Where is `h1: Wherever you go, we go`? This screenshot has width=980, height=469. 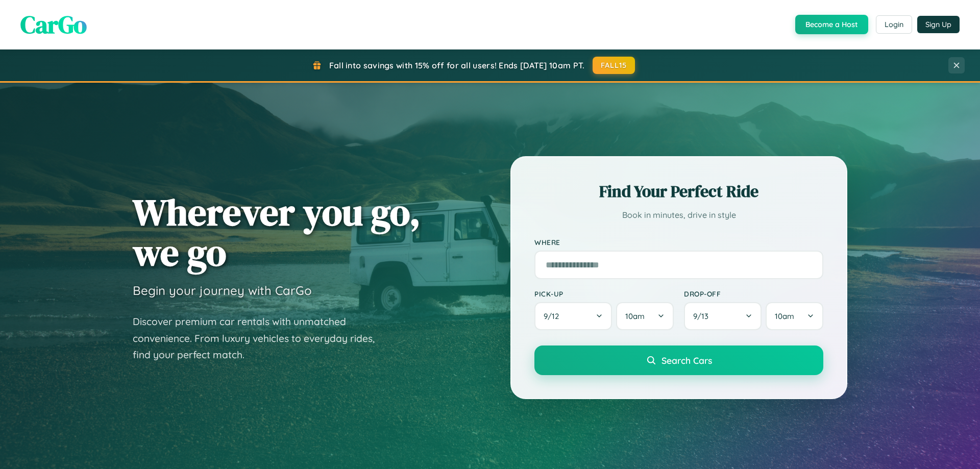
h1: Wherever you go, we go is located at coordinates (276, 232).